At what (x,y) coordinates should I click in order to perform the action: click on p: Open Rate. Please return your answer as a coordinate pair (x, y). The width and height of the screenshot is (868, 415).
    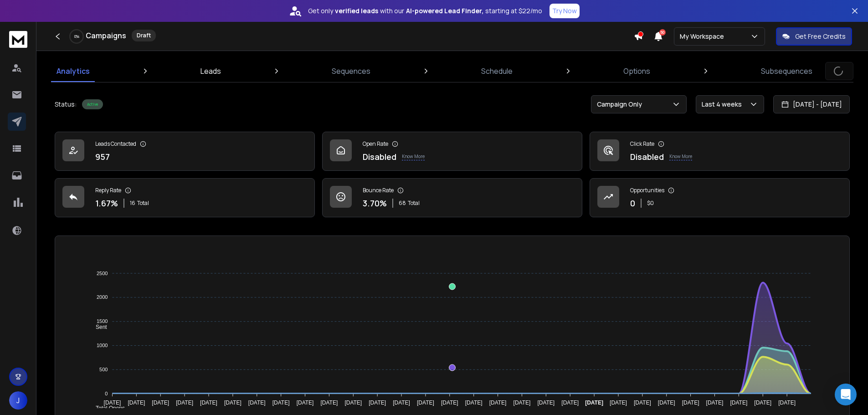
    Looking at the image, I should click on (375, 144).